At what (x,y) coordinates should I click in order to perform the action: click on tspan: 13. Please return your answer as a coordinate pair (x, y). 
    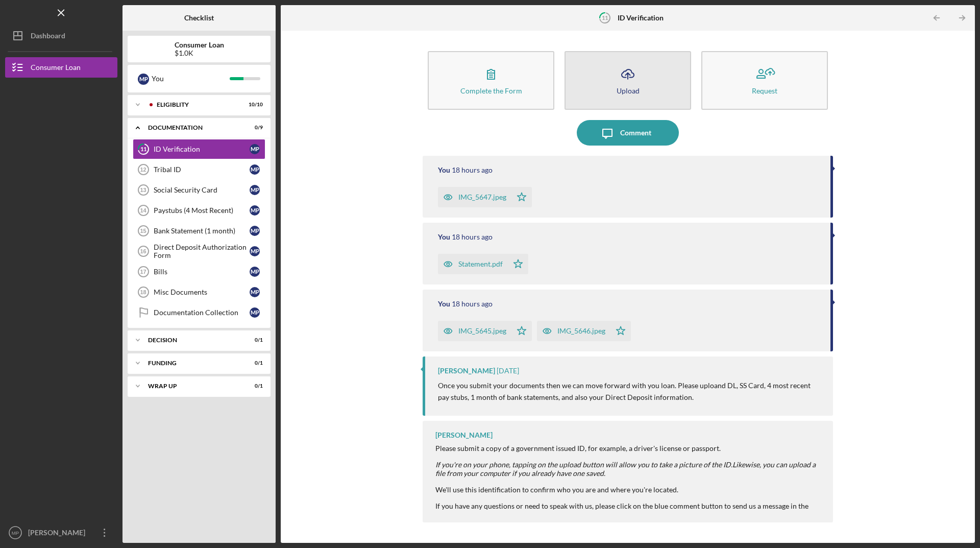
    Looking at the image, I should click on (143, 190).